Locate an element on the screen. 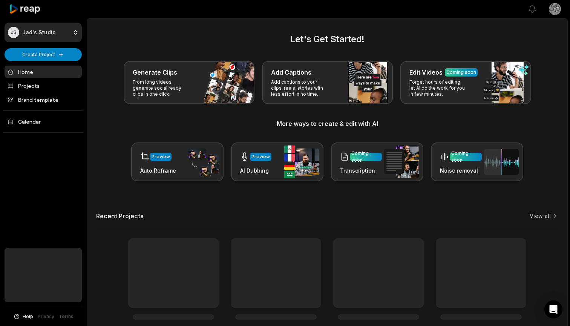 Image resolution: width=570 pixels, height=326 pixels. h3: Transcription is located at coordinates (361, 170).